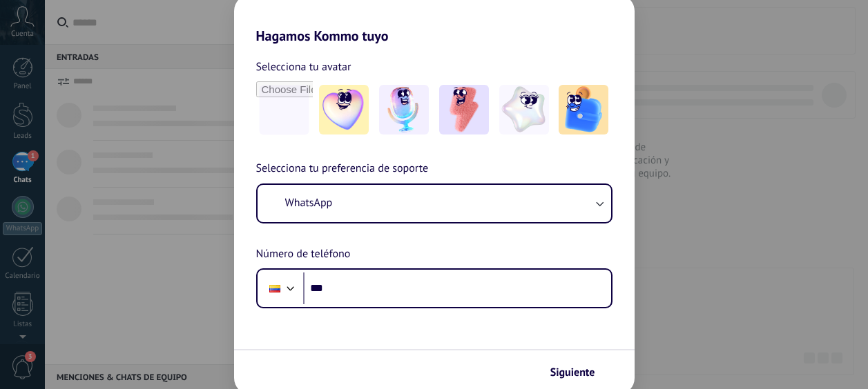 This screenshot has height=389, width=868. I want to click on img: -3.jpeg, so click(464, 110).